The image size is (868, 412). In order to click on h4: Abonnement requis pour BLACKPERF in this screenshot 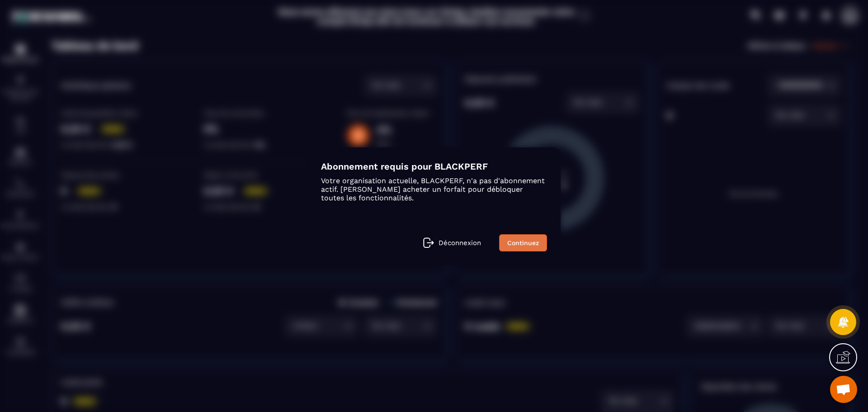, I will do `click(434, 167)`.